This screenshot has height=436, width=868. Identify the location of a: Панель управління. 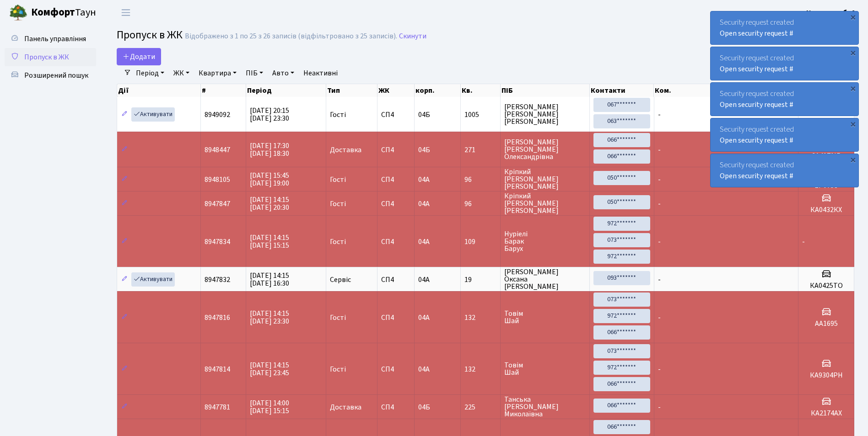
(50, 39).